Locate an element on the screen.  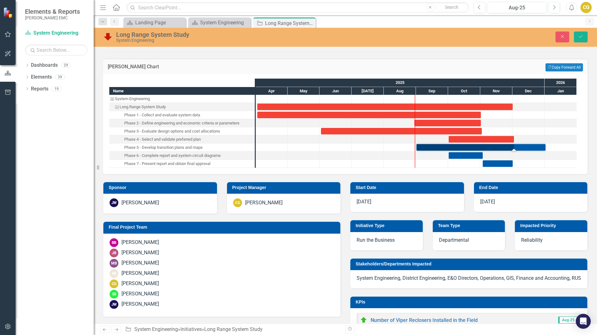
div: Aug-25 is located at coordinates (516, 8).